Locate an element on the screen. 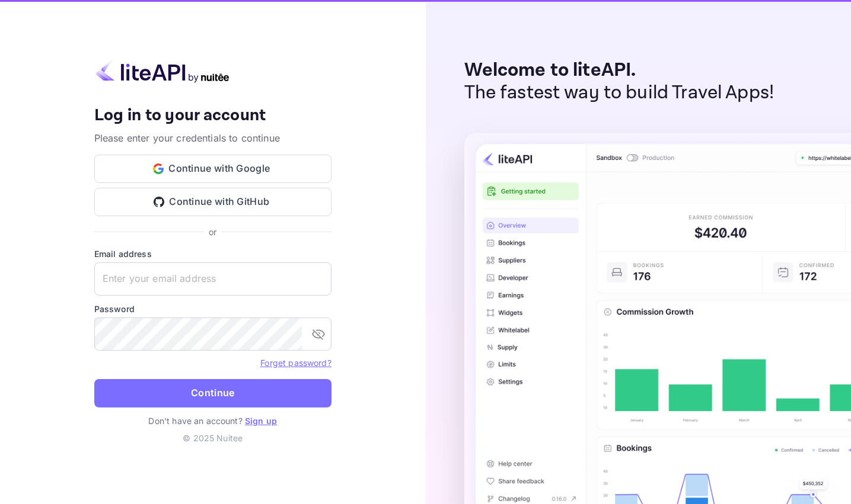 This screenshot has height=504, width=851. p: © 2025 Nuitee is located at coordinates (213, 438).